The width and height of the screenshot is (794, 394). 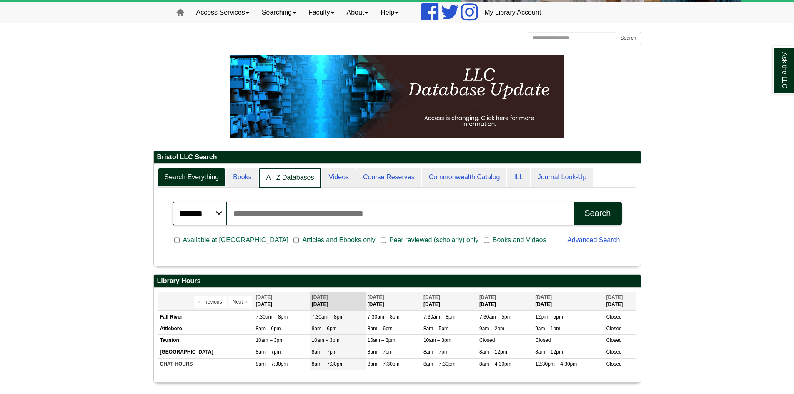 I want to click on a: Videos, so click(x=338, y=177).